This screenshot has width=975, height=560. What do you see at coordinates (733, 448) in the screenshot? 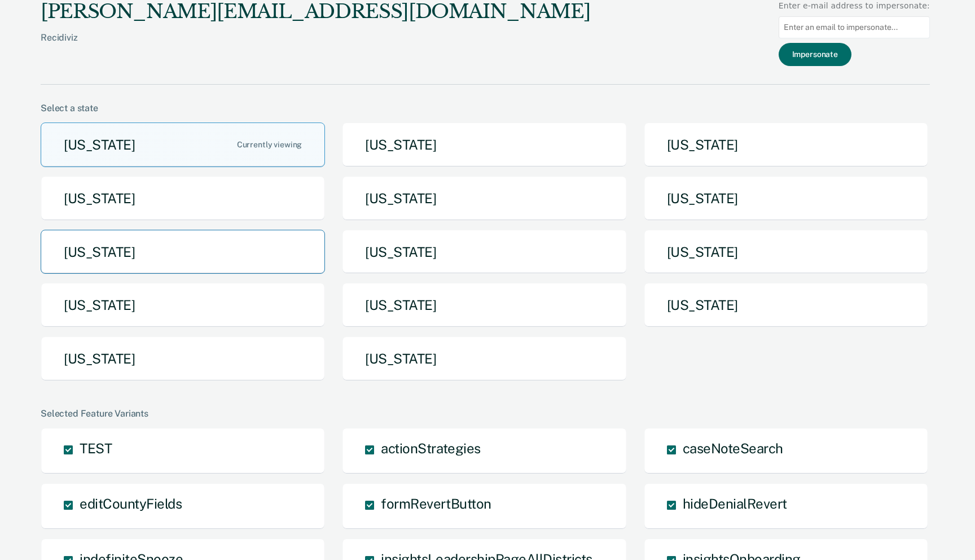
I see `span: caseNoteSearch` at bounding box center [733, 448].